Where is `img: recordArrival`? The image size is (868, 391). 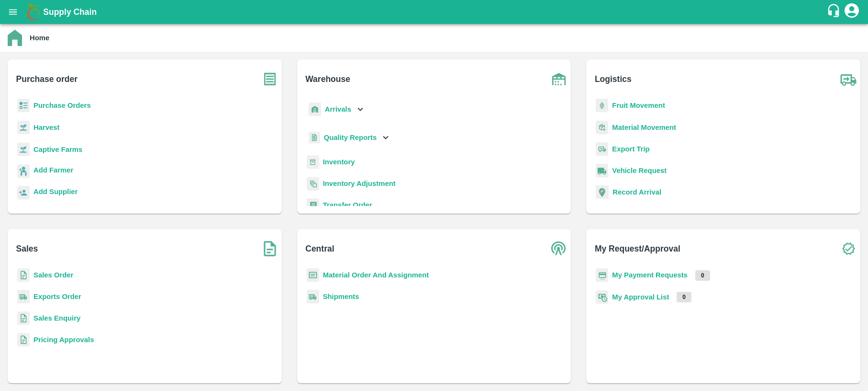 img: recordArrival is located at coordinates (602, 192).